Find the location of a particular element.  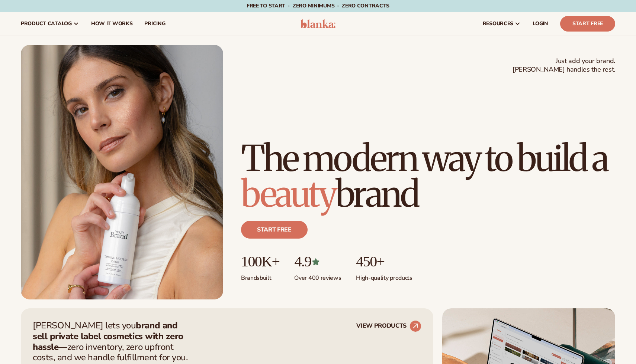

a: pricing is located at coordinates (155, 24).